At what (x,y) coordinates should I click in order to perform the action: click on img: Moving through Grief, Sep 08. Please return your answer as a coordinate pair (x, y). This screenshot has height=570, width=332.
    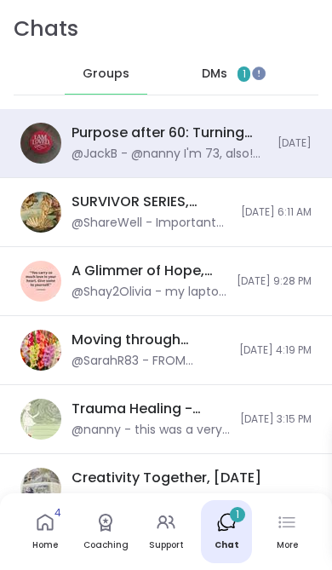
    Looking at the image, I should click on (41, 350).